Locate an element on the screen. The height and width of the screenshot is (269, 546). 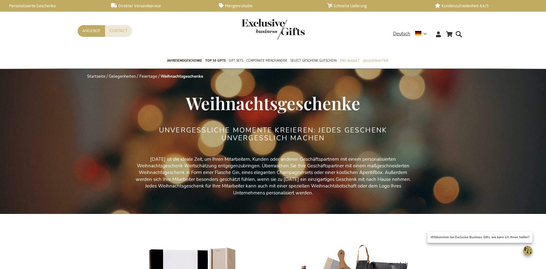
a: Corporate Merchandise is located at coordinates (267, 61).